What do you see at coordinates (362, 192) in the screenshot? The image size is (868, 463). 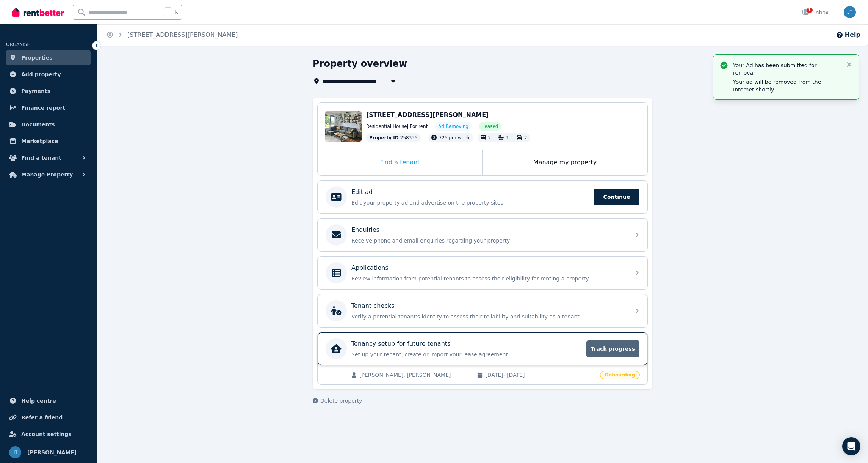 I see `p: Edit ad` at bounding box center [362, 192].